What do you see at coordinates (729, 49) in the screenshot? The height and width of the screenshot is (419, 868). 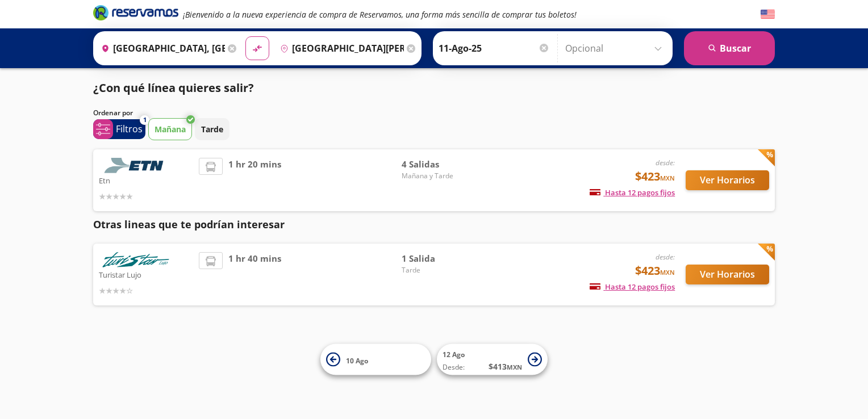 I see `button: Buscar` at bounding box center [729, 49].